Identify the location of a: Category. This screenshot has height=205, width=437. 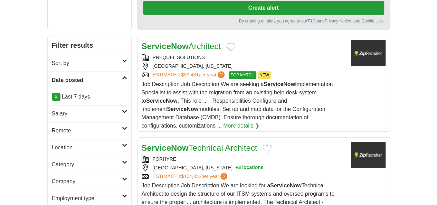
(90, 164).